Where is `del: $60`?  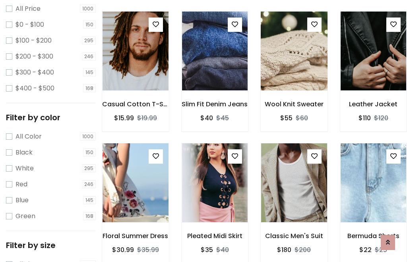
del: $60 is located at coordinates (302, 118).